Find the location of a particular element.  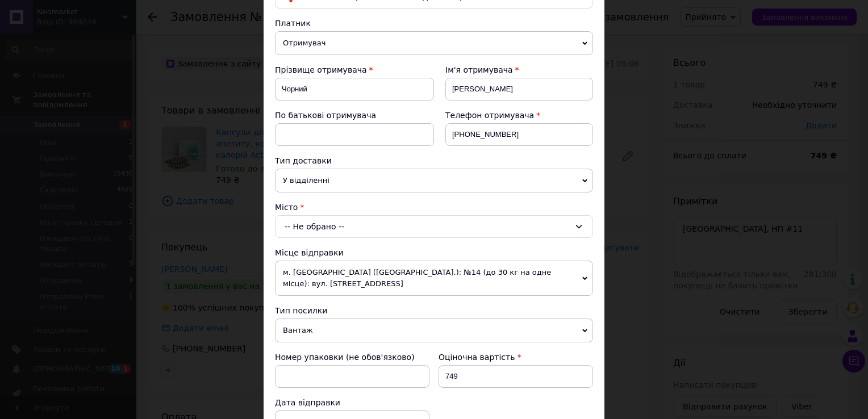

span: У відділенні is located at coordinates (434, 180).